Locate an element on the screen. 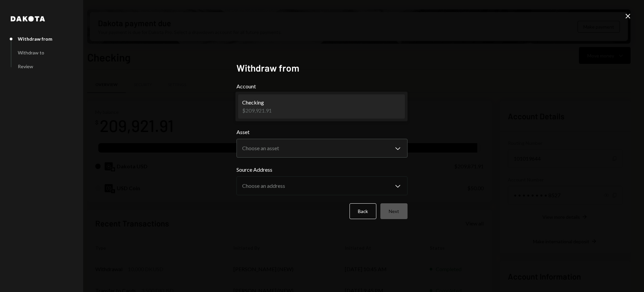  button: Asset is located at coordinates (322, 148).